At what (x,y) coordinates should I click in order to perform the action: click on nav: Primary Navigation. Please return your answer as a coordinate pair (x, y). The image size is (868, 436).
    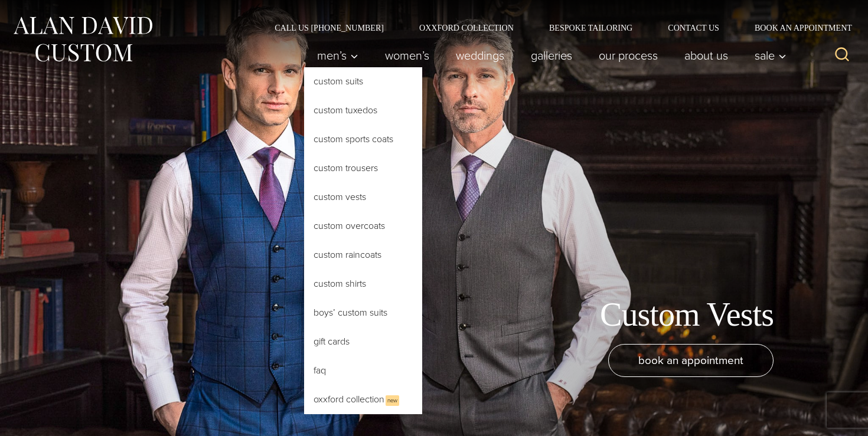
    Looking at the image, I should click on (549, 55).